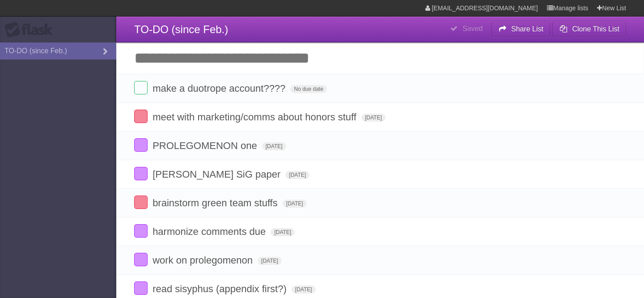  I want to click on span: work on prolegomenon, so click(204, 260).